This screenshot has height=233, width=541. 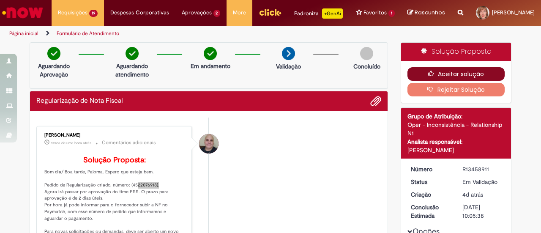 What do you see at coordinates (71, 143) in the screenshot?
I see `time: 01/09/2025 09:17:27` at bounding box center [71, 143].